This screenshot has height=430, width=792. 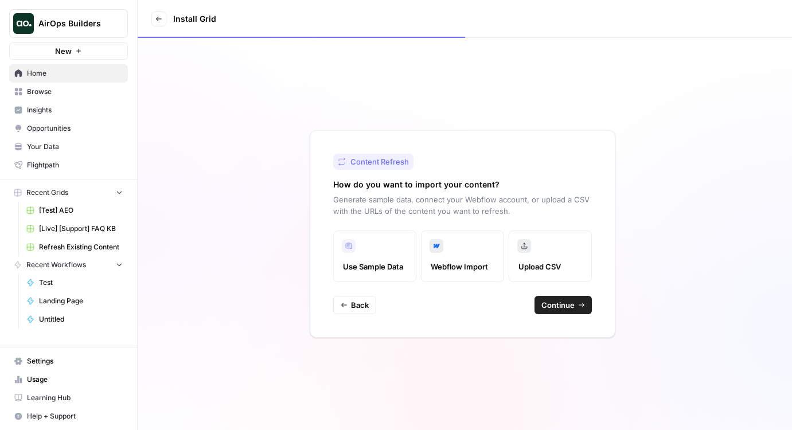 What do you see at coordinates (81, 247) in the screenshot?
I see `span: Refresh Existing Content` at bounding box center [81, 247].